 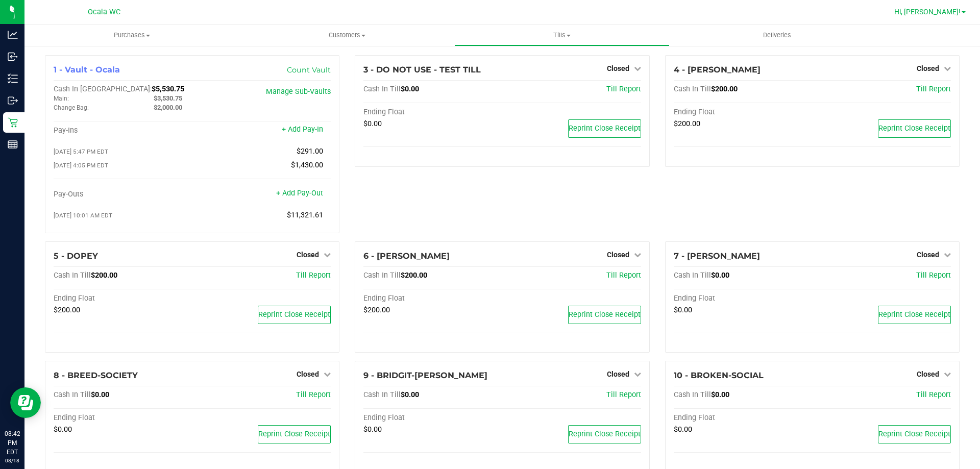 I want to click on span: $291.00, so click(x=310, y=151).